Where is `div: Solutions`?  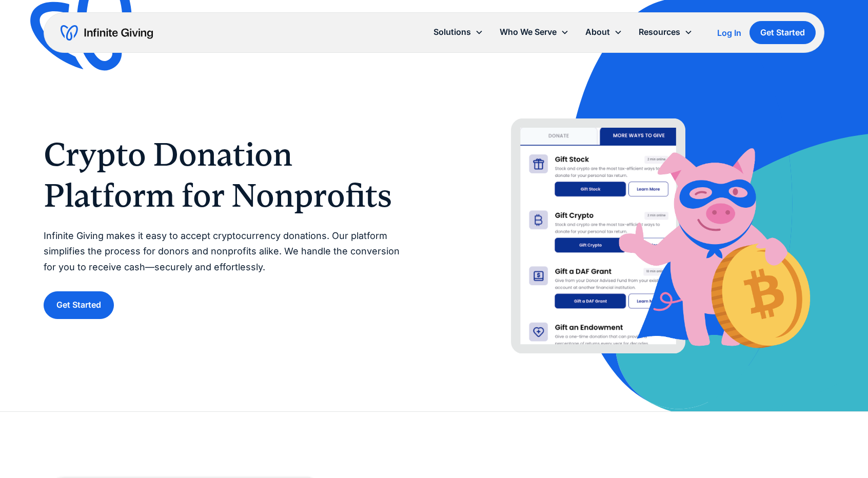 div: Solutions is located at coordinates (452, 32).